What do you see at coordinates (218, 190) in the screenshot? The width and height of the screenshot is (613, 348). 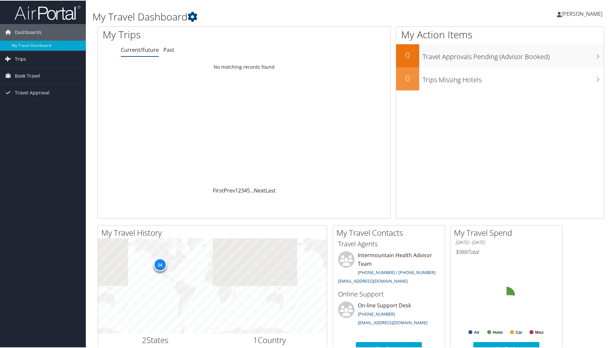 I see `a: First` at bounding box center [218, 190].